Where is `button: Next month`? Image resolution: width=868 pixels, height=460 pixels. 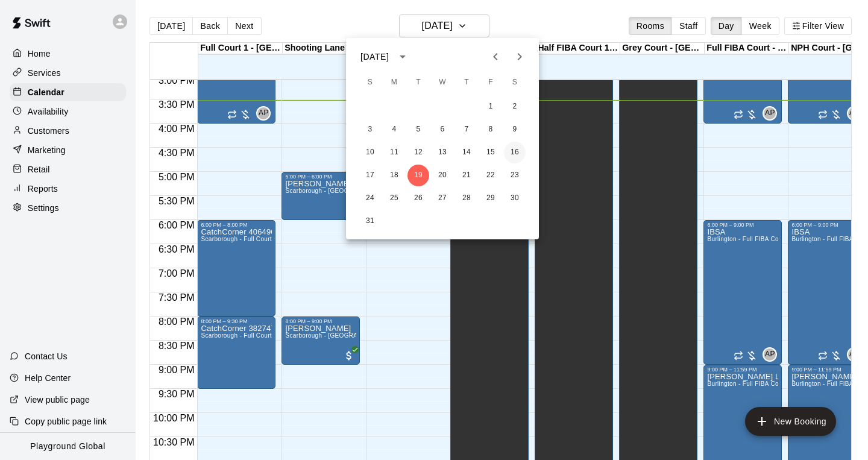 button: Next month is located at coordinates (520, 56).